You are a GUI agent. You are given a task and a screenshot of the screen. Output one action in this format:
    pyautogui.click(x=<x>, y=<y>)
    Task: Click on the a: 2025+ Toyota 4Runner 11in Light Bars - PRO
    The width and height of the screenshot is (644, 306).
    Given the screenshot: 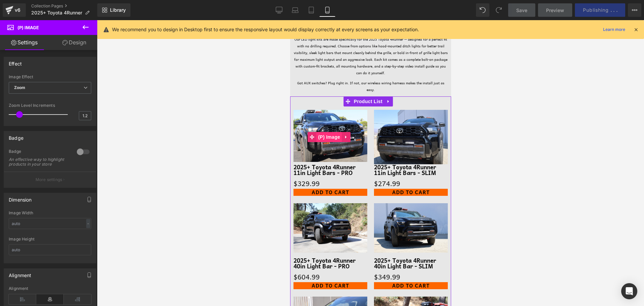 What is the action you would take?
    pyautogui.click(x=40, y=150)
    